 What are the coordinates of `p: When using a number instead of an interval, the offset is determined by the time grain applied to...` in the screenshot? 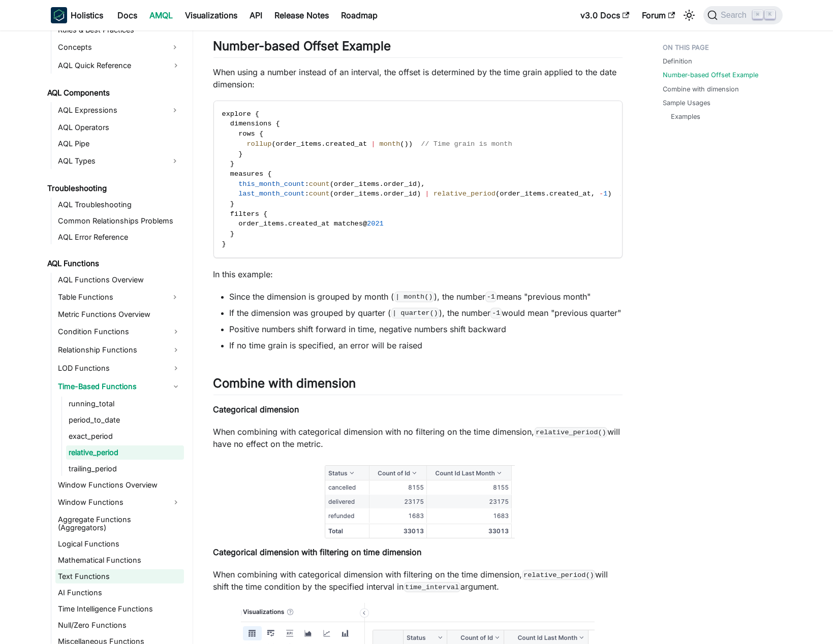 It's located at (418, 78).